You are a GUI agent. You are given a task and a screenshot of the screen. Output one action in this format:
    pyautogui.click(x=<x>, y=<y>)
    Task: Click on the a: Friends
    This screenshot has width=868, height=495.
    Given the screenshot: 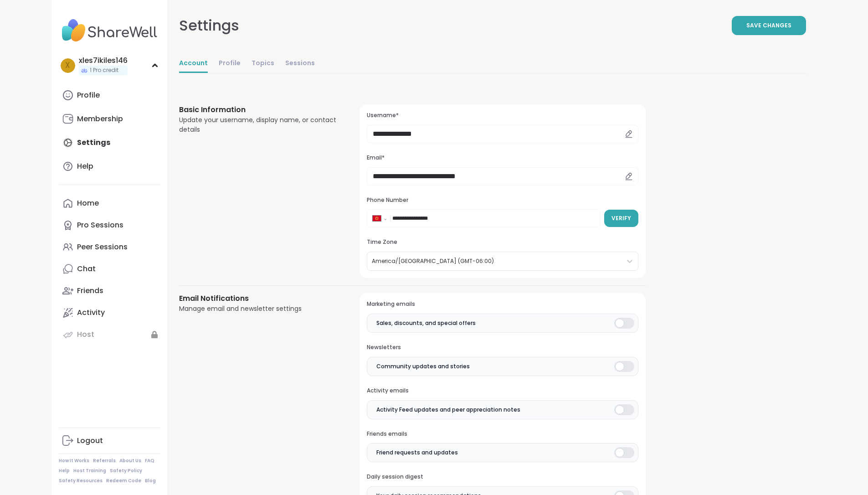 What is the action you would take?
    pyautogui.click(x=109, y=291)
    